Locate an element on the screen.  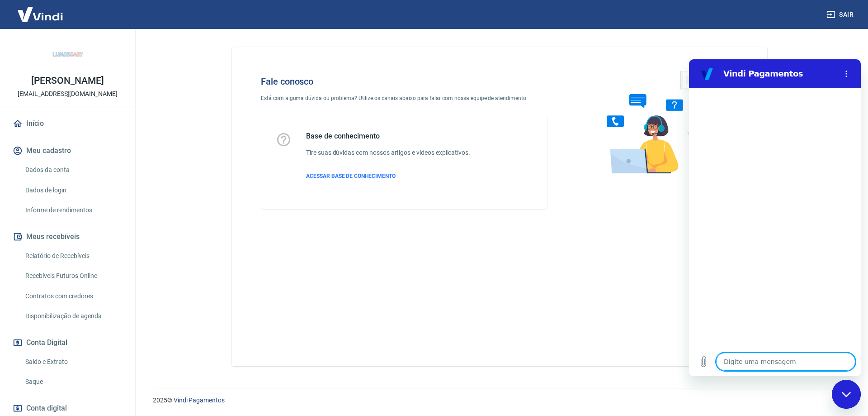
a: Saldo e Extrato is located at coordinates (73, 362).